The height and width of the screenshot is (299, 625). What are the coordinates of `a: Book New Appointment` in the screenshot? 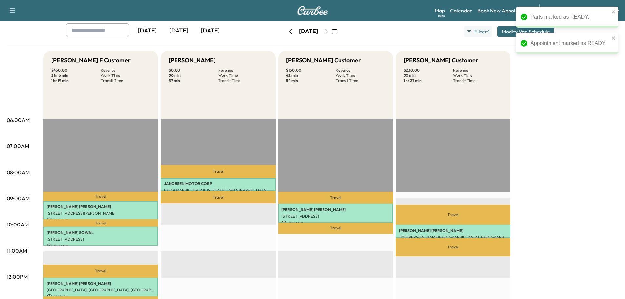 It's located at (505, 10).